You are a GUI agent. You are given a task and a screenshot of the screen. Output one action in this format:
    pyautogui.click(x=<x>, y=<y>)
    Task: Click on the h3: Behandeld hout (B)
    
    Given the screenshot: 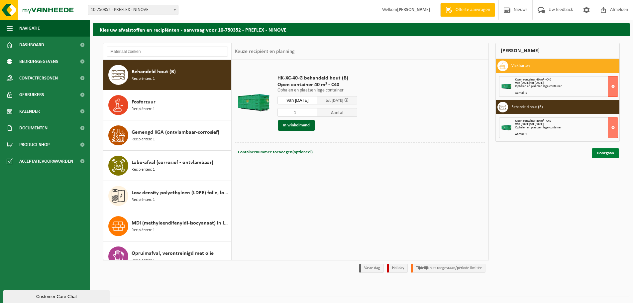 What is the action you would take?
    pyautogui.click(x=527, y=107)
    